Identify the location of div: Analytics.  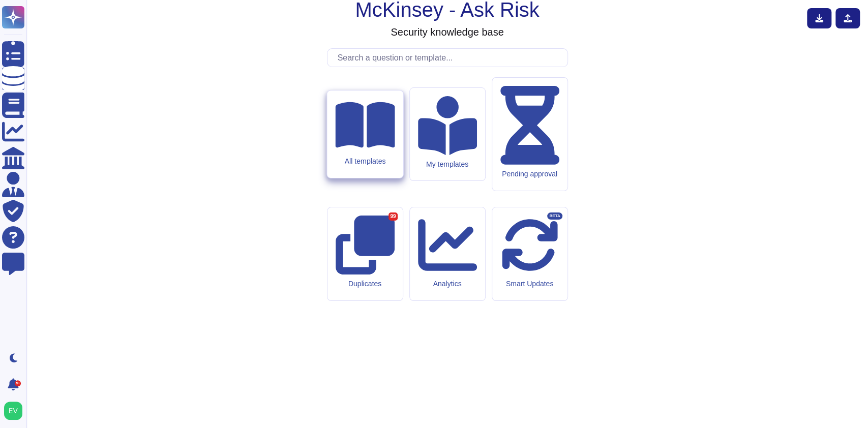
(448, 283).